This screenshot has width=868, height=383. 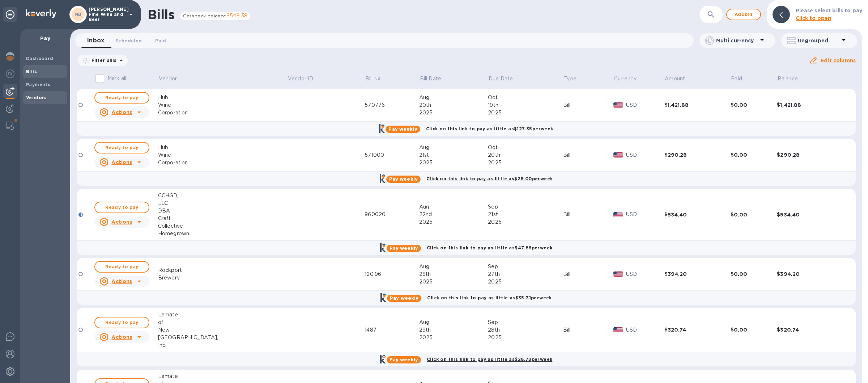 What do you see at coordinates (679, 79) in the screenshot?
I see `span: Amount` at bounding box center [679, 79].